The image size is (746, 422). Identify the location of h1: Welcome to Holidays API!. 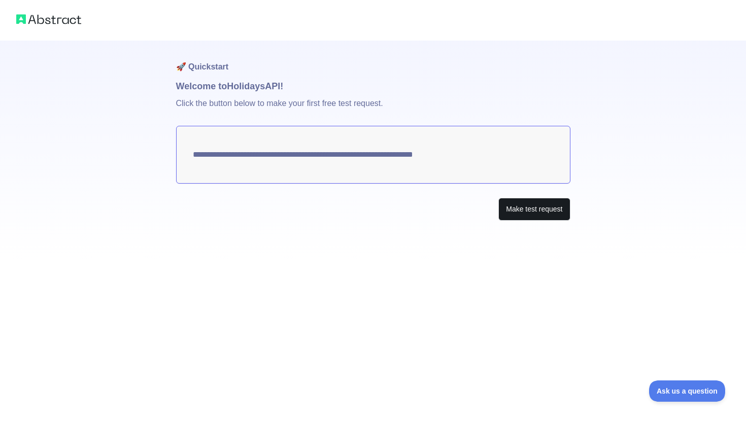
(373, 86).